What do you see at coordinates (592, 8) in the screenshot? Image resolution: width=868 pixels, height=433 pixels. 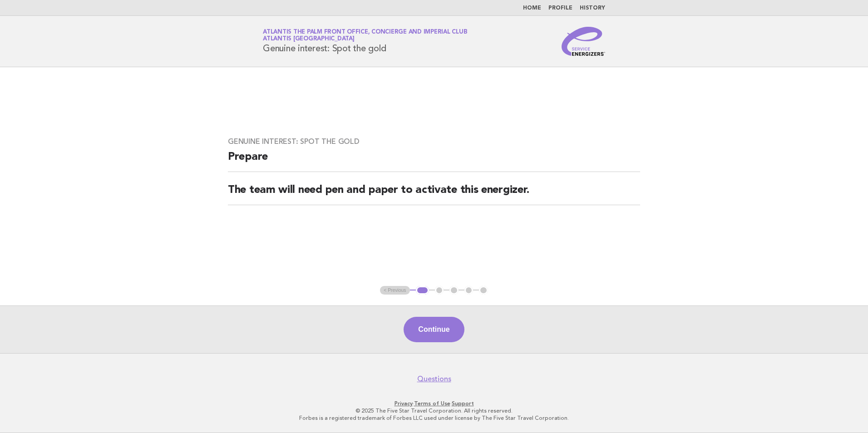 I see `a: History` at bounding box center [592, 8].